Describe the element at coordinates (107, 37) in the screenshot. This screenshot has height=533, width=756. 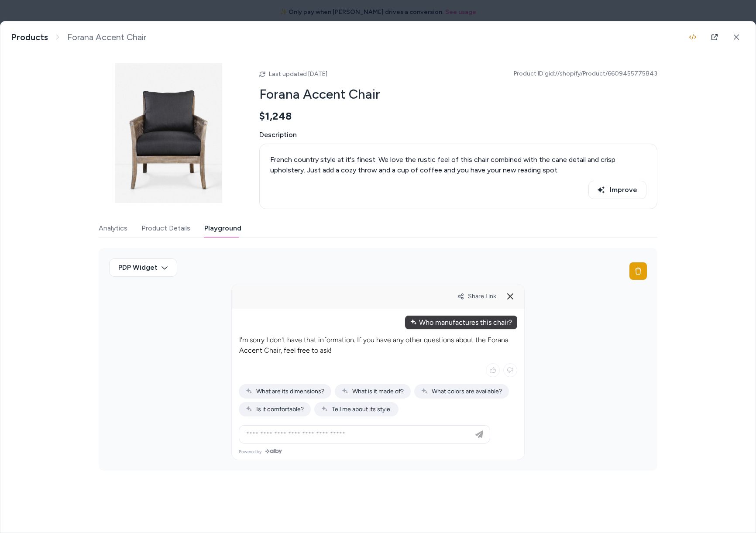
I see `span: Forana Accent Chair` at that location.